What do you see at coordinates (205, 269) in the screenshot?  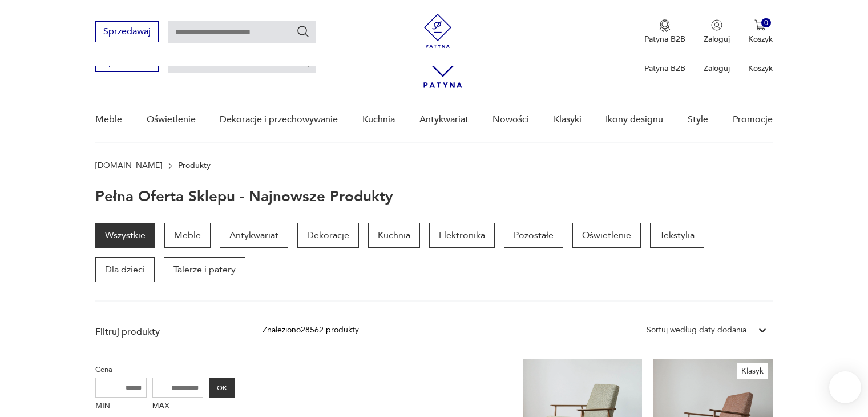 I see `a: Talerze i patery` at bounding box center [205, 269].